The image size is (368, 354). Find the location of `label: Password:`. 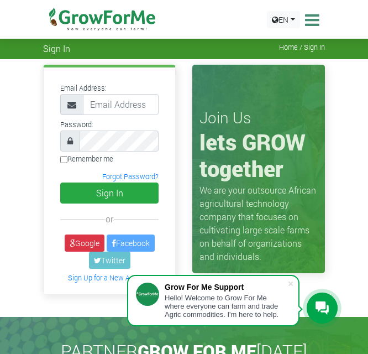

label: Password: is located at coordinates (77, 124).